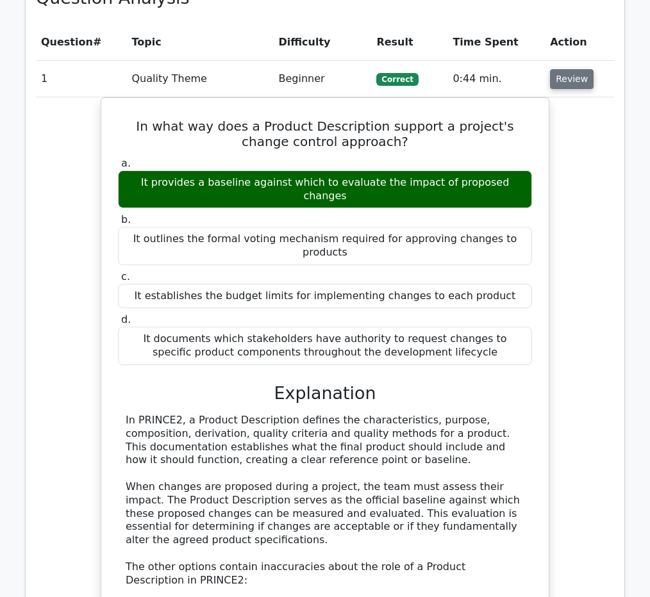  I want to click on span: Correct, so click(397, 79).